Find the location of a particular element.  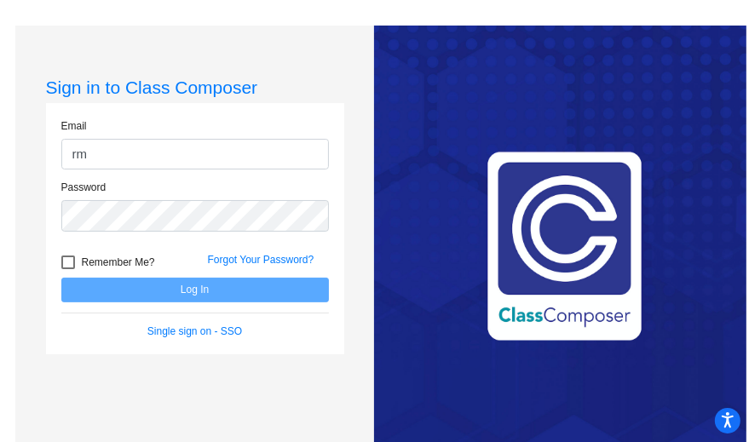

h3: Sign in to Class Composer is located at coordinates (195, 87).